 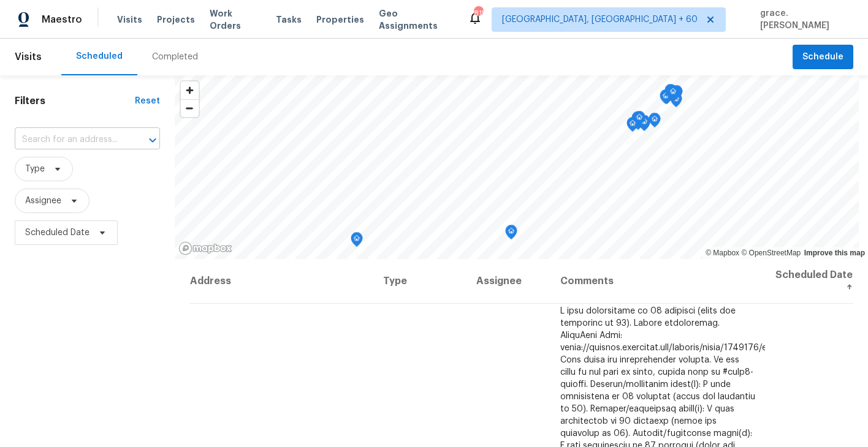 What do you see at coordinates (823, 57) in the screenshot?
I see `button: Schedule` at bounding box center [823, 57].